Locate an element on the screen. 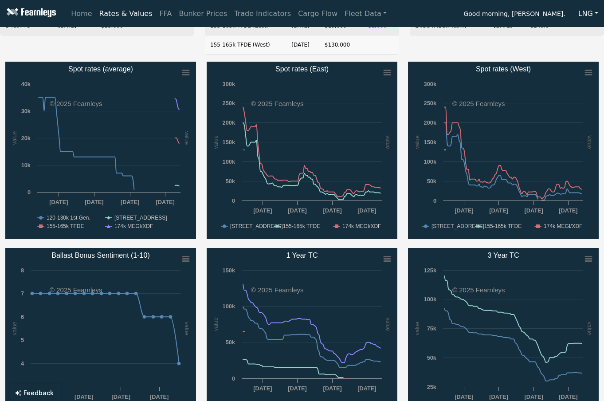 The width and height of the screenshot is (604, 401). text: 75k is located at coordinates (432, 328).